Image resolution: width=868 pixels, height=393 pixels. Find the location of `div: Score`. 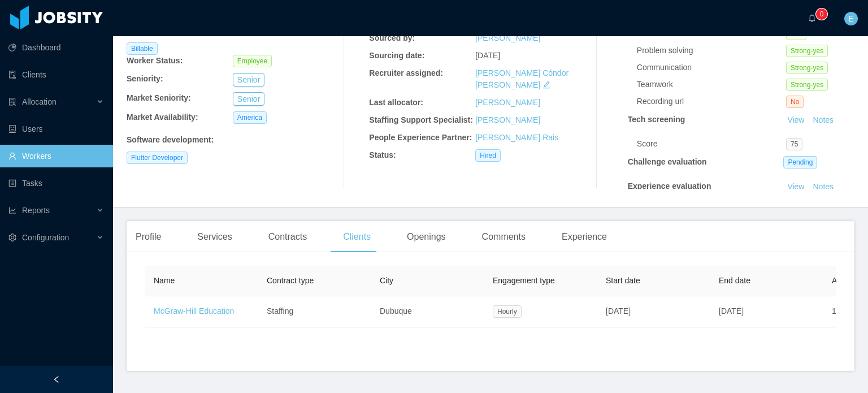

div: Score is located at coordinates (712, 144).